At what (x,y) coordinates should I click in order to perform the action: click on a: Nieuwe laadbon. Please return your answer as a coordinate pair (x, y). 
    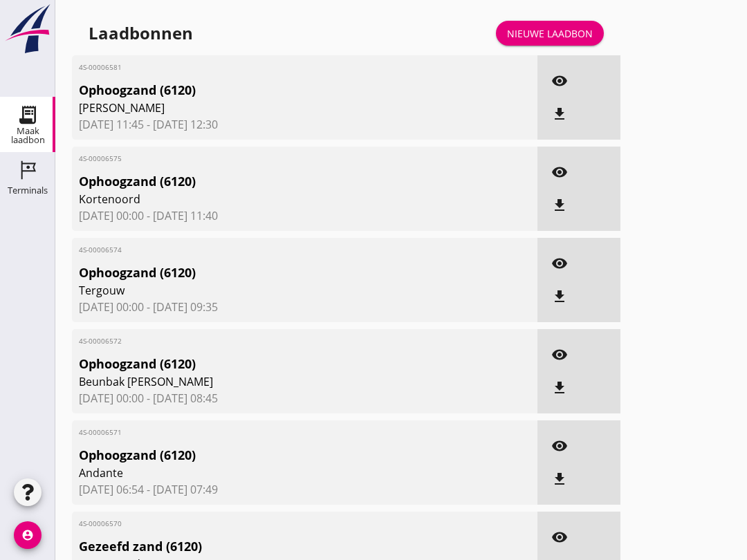
    Looking at the image, I should click on (550, 34).